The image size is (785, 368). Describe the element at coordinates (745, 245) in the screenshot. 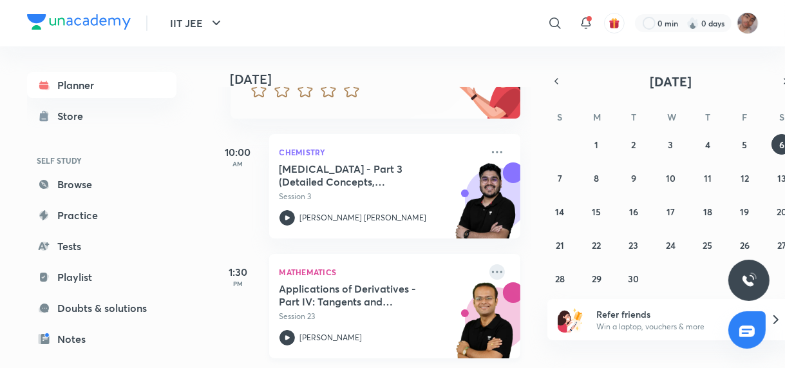

I see `button: September 26, 2025` at that location.